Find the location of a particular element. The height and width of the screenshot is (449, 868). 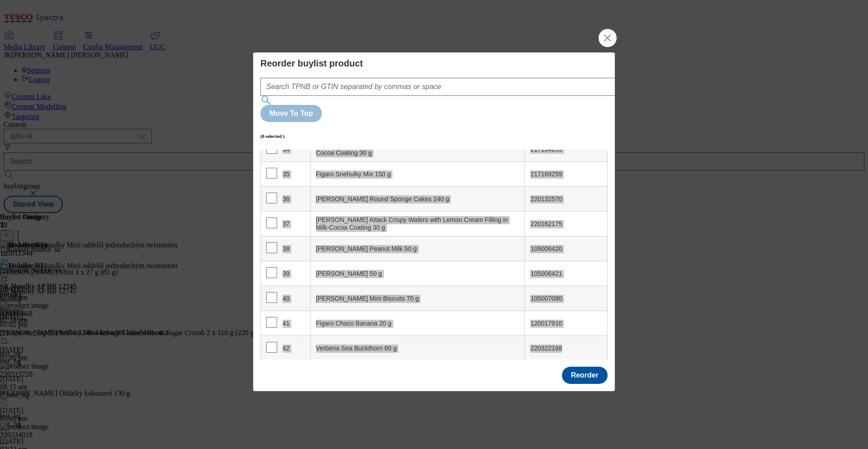

div: 105007080 is located at coordinates (566, 299).